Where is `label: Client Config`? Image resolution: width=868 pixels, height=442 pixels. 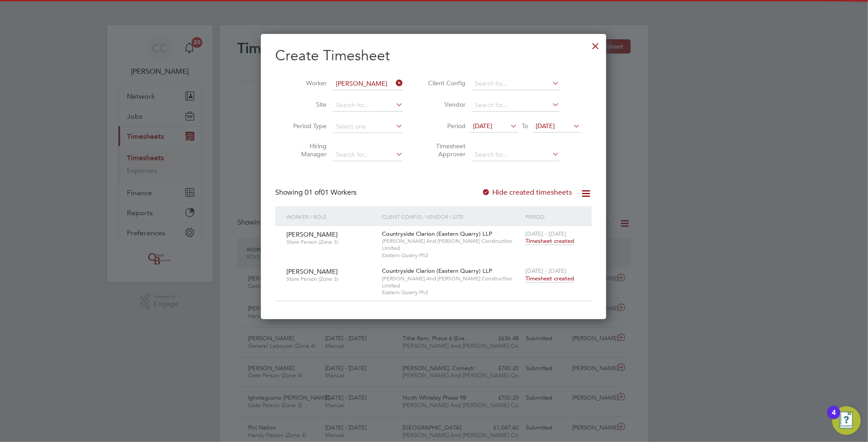
label: Client Config is located at coordinates (446, 83).